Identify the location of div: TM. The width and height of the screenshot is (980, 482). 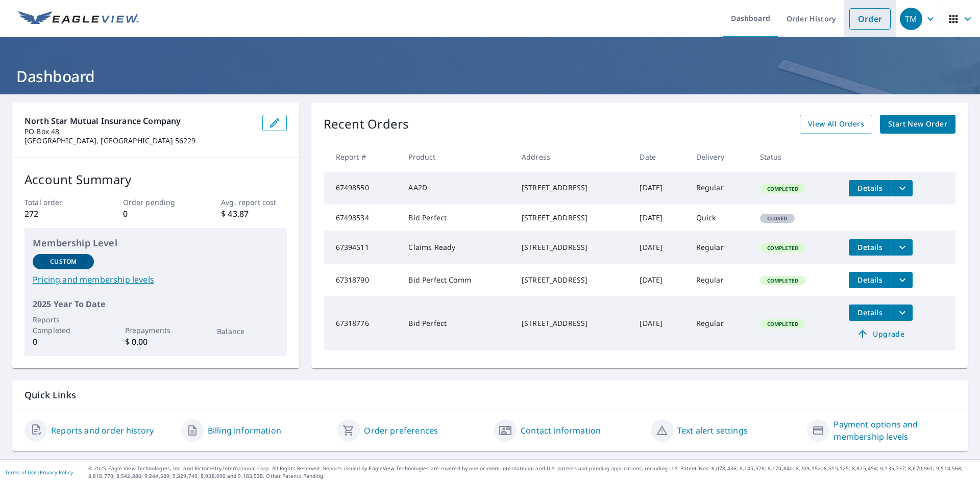
(911, 19).